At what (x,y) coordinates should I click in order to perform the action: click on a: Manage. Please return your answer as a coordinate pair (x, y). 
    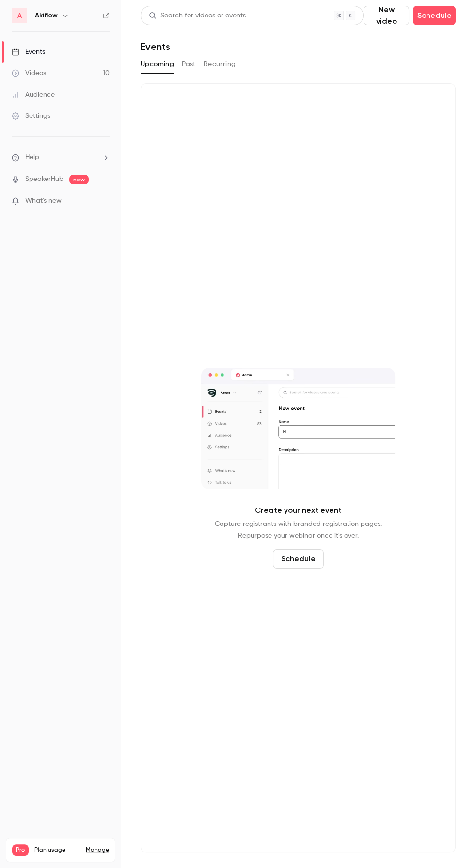
    Looking at the image, I should click on (97, 850).